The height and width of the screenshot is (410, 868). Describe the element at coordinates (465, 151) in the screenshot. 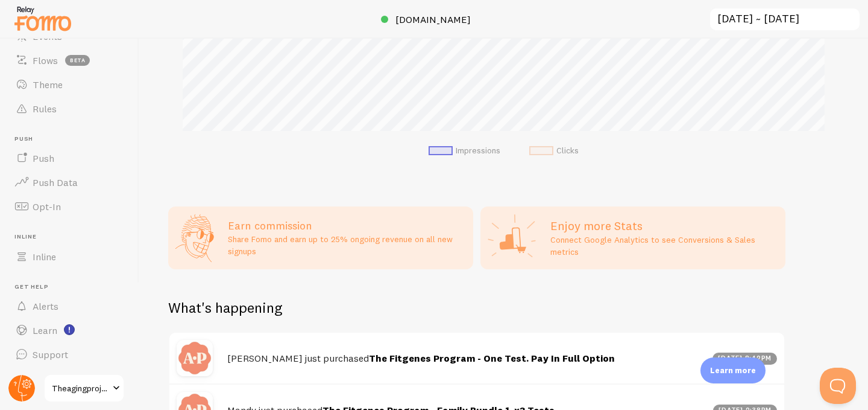

I see `li: Impressions` at that location.